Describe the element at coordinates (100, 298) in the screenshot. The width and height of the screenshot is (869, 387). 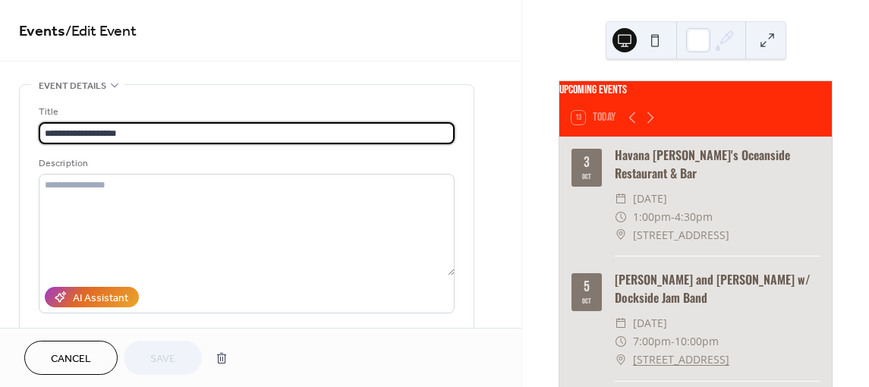
I see `div: AI Assistant` at that location.